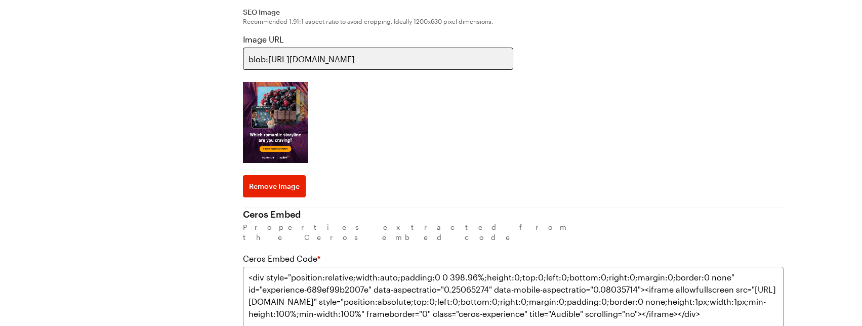 The image size is (862, 326). What do you see at coordinates (423, 214) in the screenshot?
I see `h3: Ceros Embed` at bounding box center [423, 214].